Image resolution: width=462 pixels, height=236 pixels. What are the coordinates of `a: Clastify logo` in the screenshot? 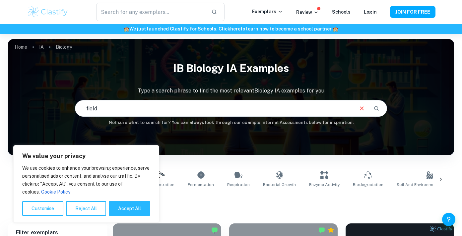 It's located at (48, 12).